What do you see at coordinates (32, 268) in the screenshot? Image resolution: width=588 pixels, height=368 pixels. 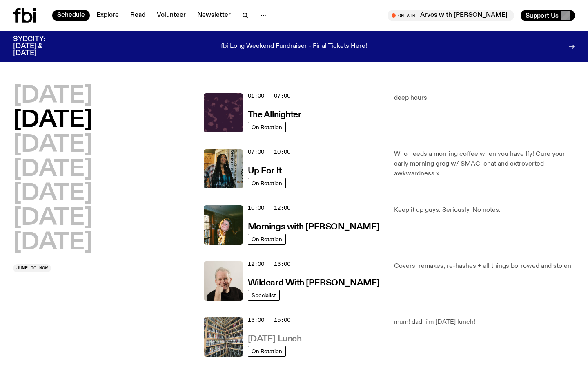 I see `button: Jump to now` at bounding box center [32, 268].